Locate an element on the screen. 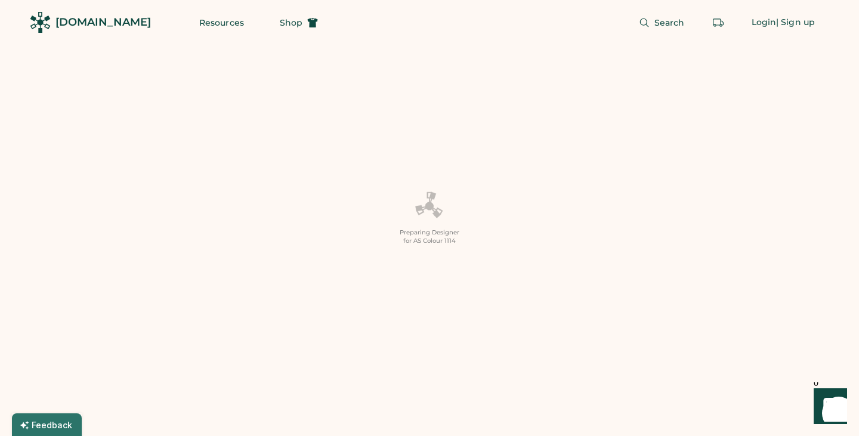 The height and width of the screenshot is (436, 859). button: Retrieve an order is located at coordinates (718, 23).